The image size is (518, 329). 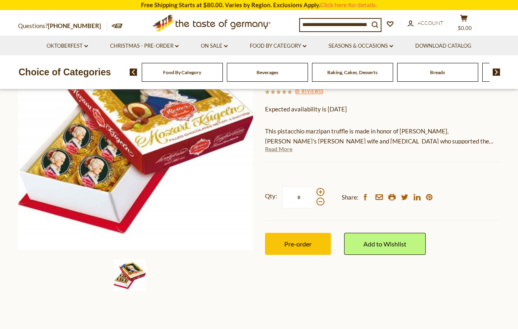 I want to click on p: Questions?, so click(x=63, y=26).